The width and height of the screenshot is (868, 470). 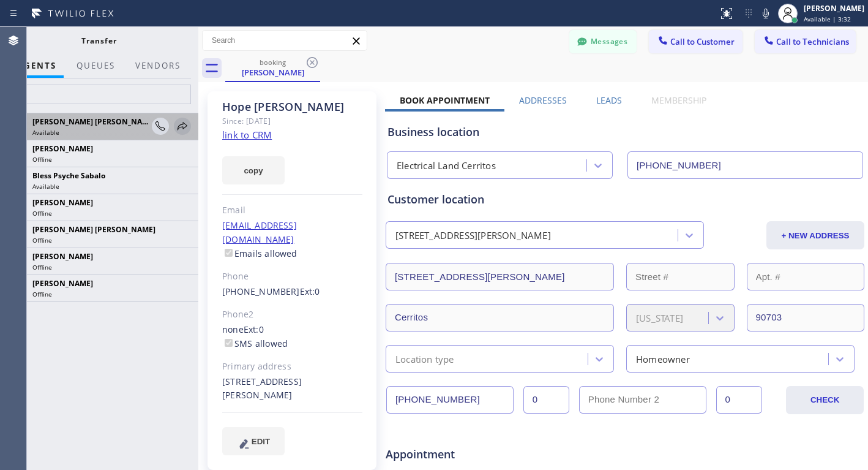 I want to click on div: Hope Carter, so click(x=272, y=68).